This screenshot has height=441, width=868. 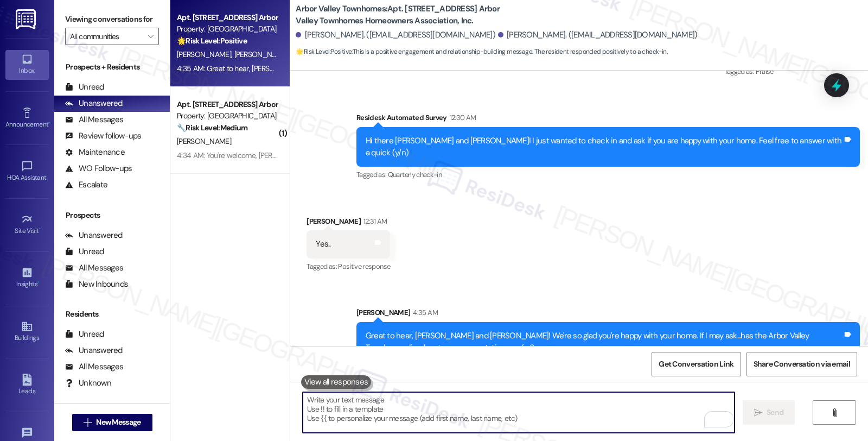 What do you see at coordinates (461, 117) in the screenshot?
I see `div: 12:30 AM` at bounding box center [461, 117].